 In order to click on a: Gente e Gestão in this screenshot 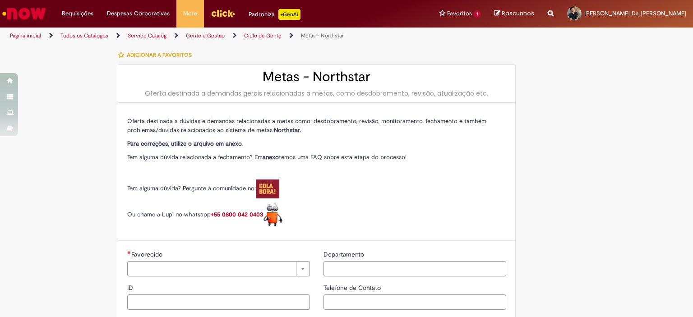, I will do `click(205, 36)`.